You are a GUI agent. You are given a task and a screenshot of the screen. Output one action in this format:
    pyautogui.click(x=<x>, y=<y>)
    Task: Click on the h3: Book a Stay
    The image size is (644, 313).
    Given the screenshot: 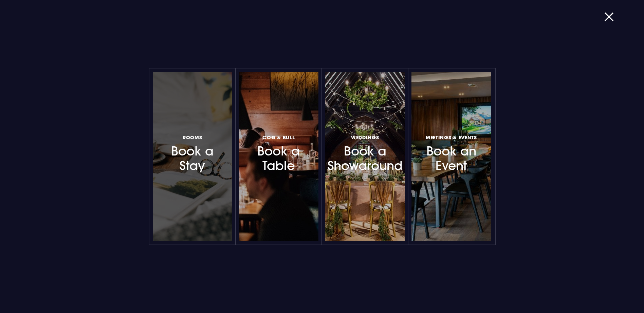 What is the action you would take?
    pyautogui.click(x=193, y=153)
    